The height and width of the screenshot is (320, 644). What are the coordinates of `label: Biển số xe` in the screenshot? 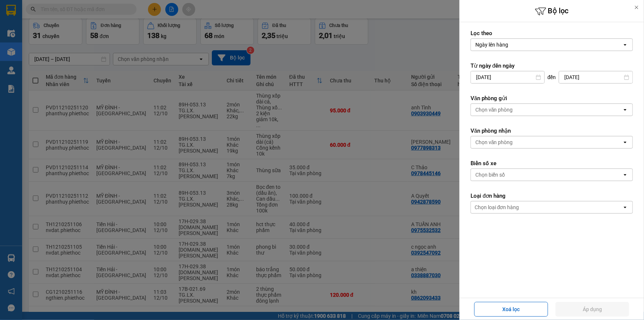 It's located at (552, 163).